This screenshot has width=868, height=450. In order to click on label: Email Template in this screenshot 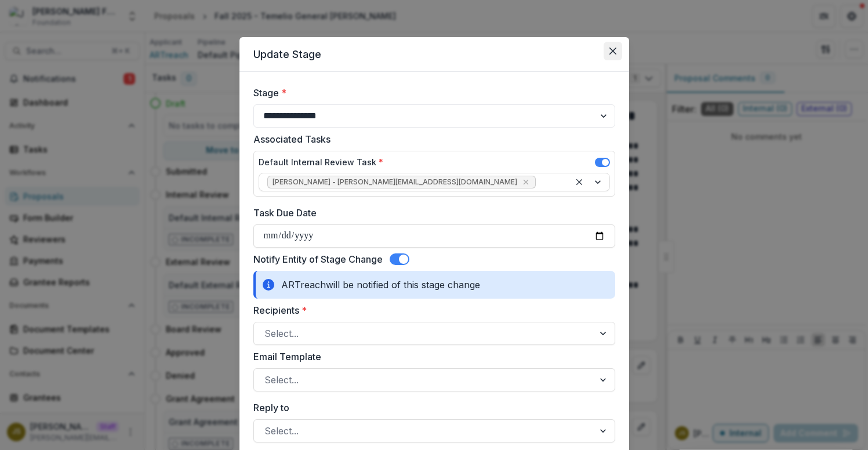, I will do `click(431, 357)`.